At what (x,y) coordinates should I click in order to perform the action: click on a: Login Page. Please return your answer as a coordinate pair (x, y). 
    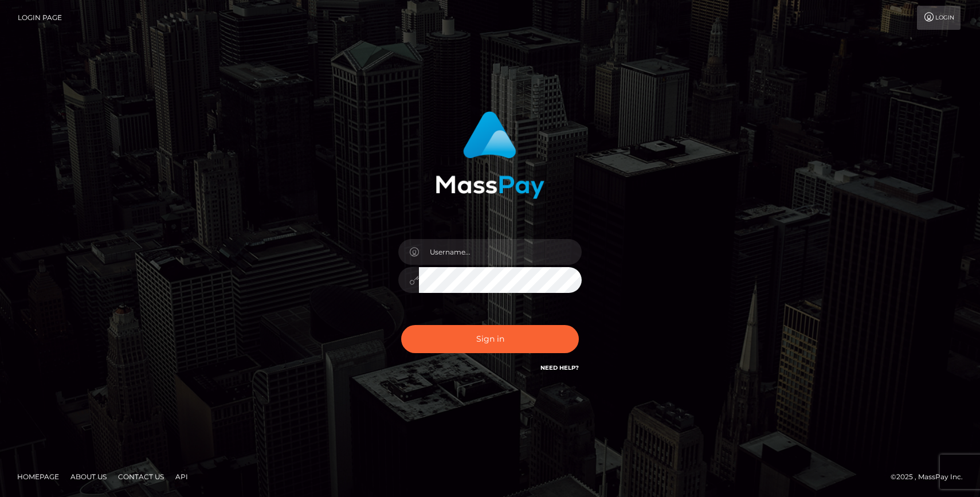
    Looking at the image, I should click on (39, 18).